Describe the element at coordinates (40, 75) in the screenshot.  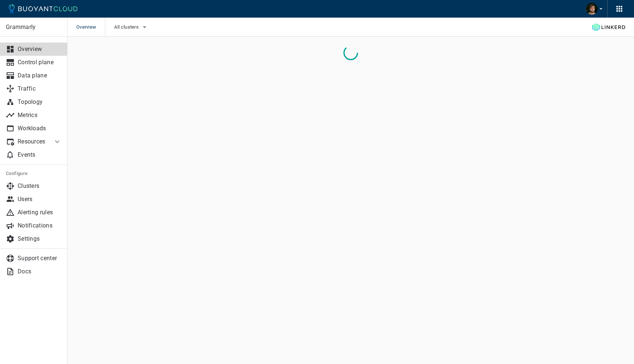
I see `p: Data plane` at that location.